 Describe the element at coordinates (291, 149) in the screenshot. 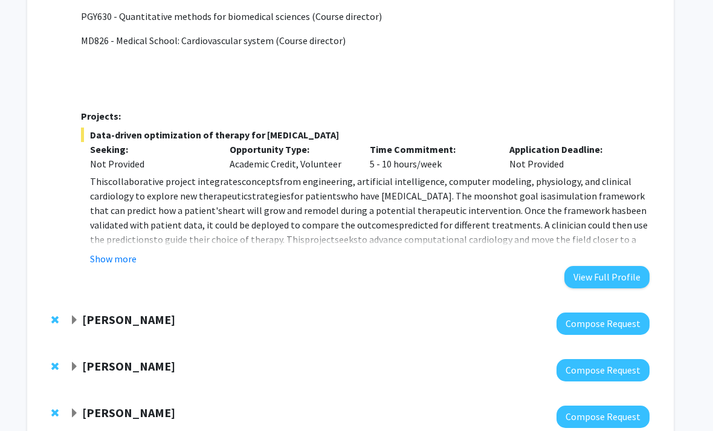

I see `p: Opportunity Type:` at that location.